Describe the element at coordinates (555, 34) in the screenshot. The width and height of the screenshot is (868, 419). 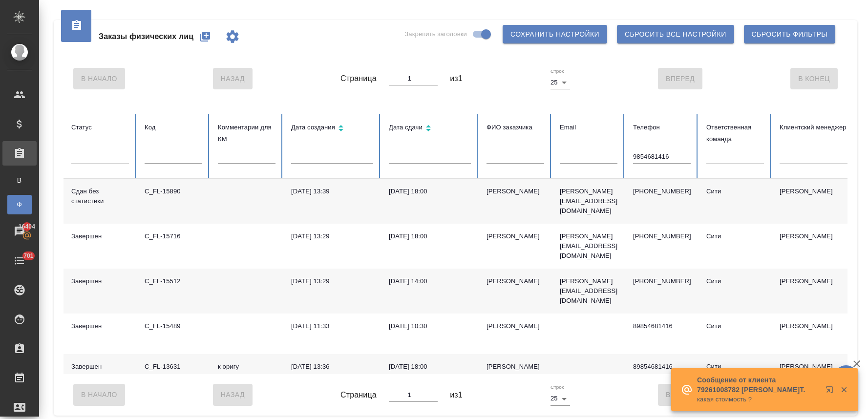
I see `span: Сохранить настройки` at that location.